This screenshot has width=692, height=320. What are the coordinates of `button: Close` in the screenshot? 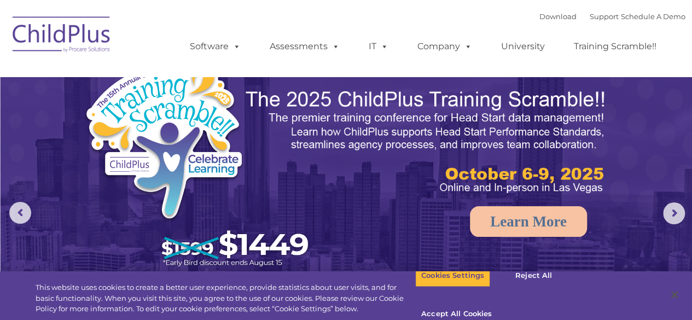 It's located at (674, 295).